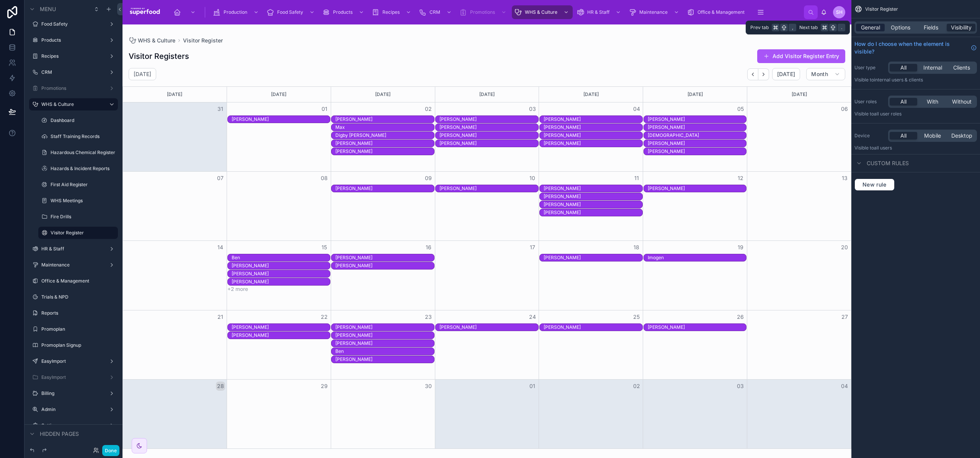 This screenshot has height=458, width=980. Describe the element at coordinates (599, 12) in the screenshot. I see `span: HR & Staff` at that location.